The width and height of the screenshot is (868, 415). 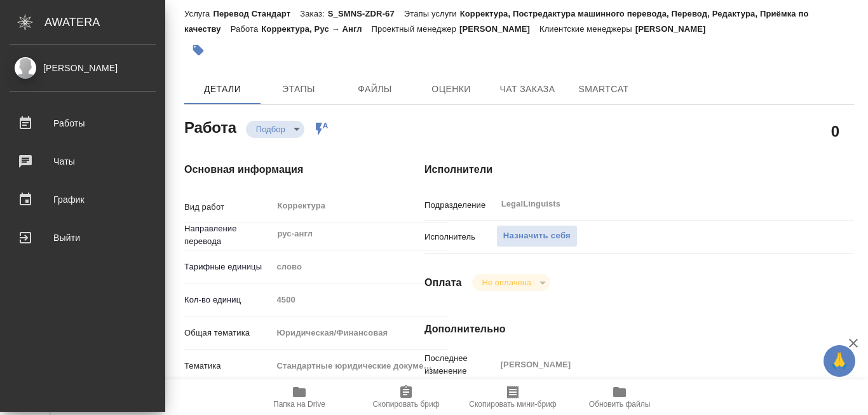 What do you see at coordinates (83, 199) in the screenshot?
I see `a: График` at bounding box center [83, 199].